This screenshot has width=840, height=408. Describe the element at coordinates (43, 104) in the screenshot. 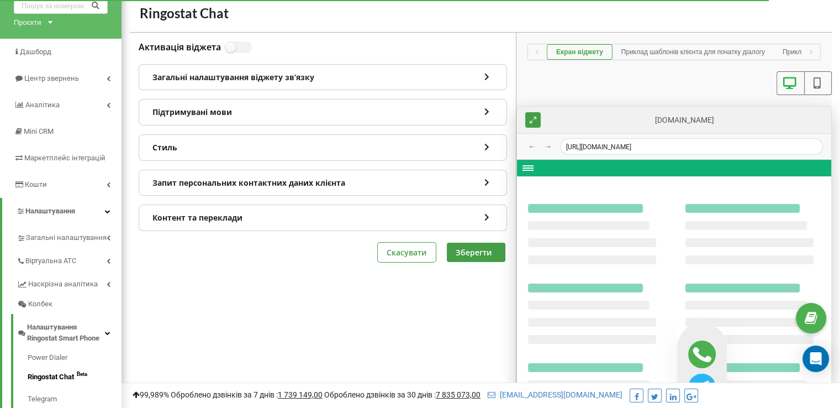

I see `span: Аналiтика` at that location.